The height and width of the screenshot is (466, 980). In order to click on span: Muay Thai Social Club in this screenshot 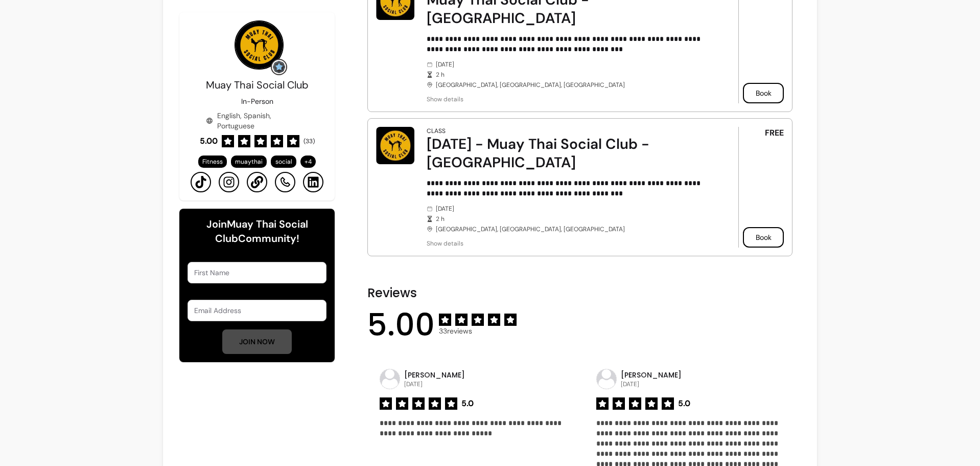, I will do `click(257, 85)`.